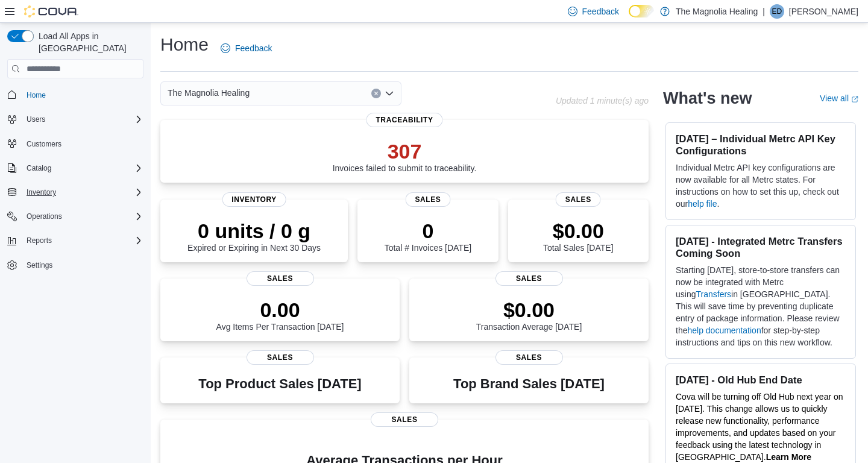  I want to click on button: Home, so click(75, 94).